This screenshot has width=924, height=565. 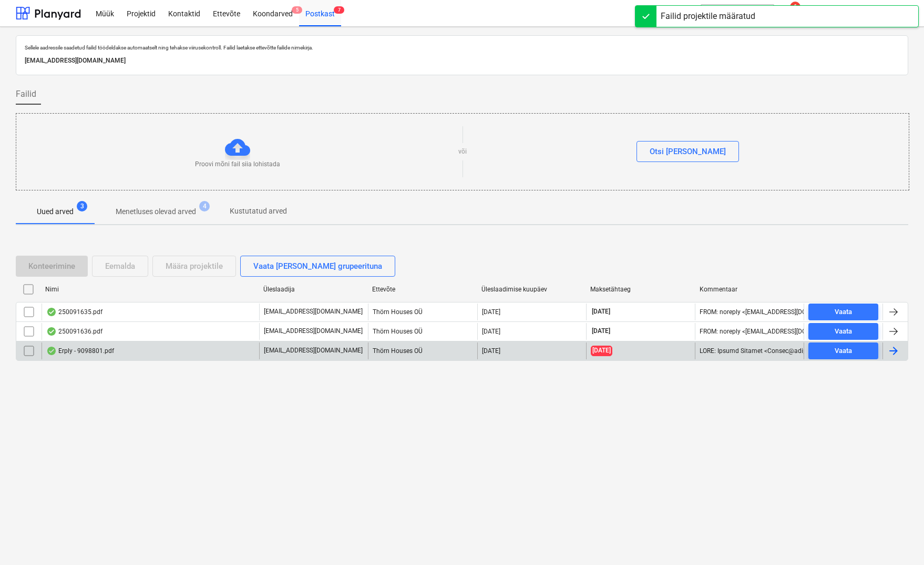 What do you see at coordinates (74, 312) in the screenshot?
I see `div: 250091635.pdf` at bounding box center [74, 312].